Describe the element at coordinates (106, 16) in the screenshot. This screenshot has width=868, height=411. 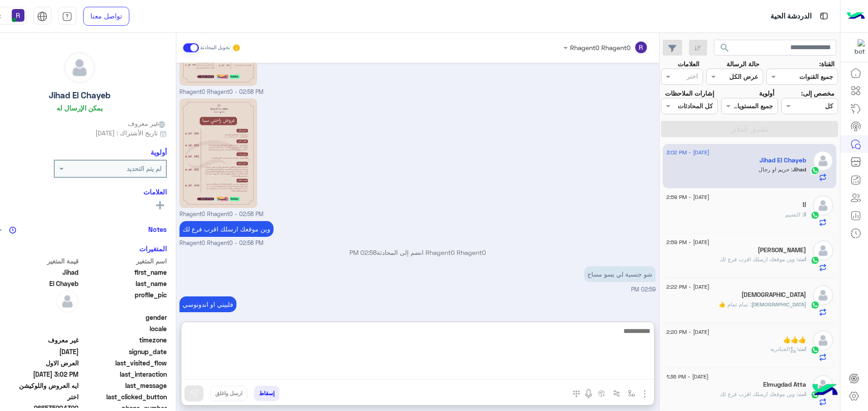
I see `a: تواصل معنا` at that location.